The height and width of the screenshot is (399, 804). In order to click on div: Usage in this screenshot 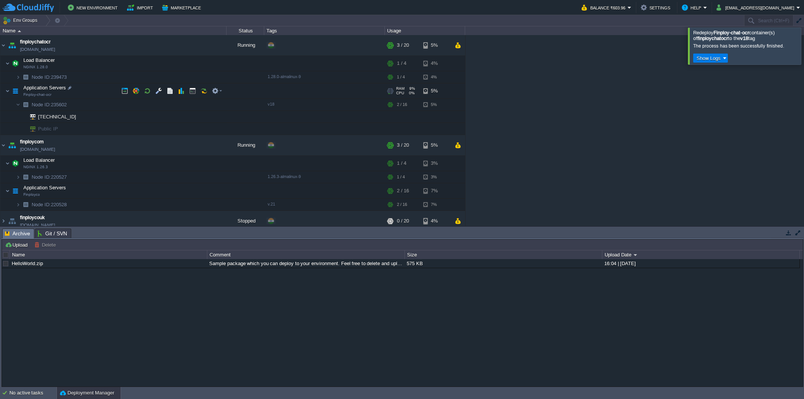, I will do `click(425, 31)`.